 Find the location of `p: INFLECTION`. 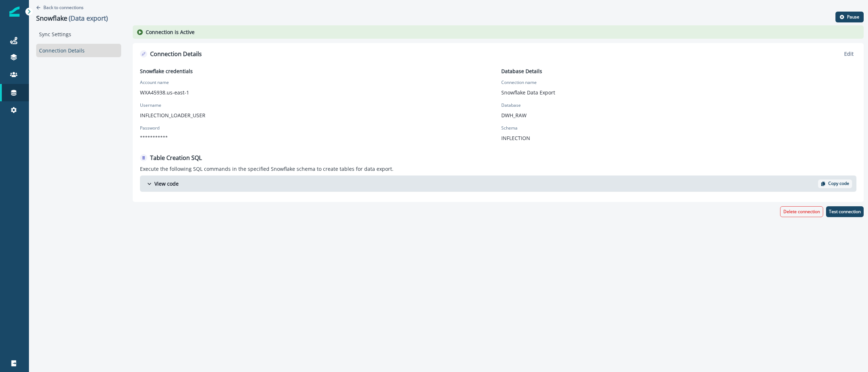

p: INFLECTION is located at coordinates (679, 138).